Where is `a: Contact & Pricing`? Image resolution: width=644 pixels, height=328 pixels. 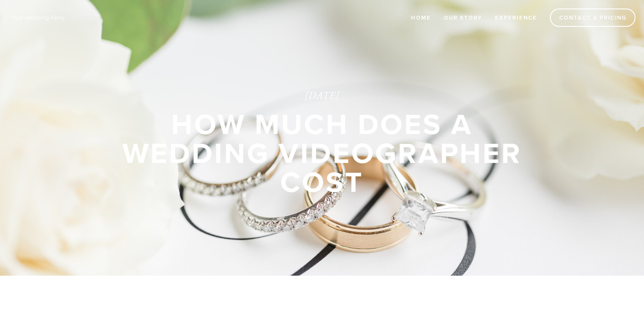 a: Contact & Pricing is located at coordinates (593, 18).